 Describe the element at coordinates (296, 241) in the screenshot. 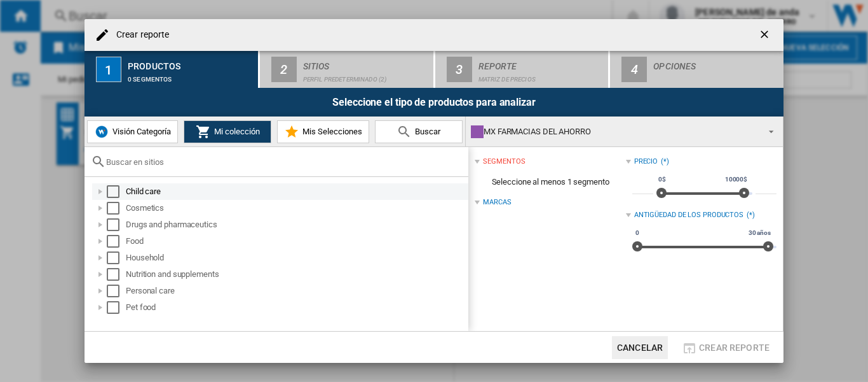

I see `div: Food` at that location.